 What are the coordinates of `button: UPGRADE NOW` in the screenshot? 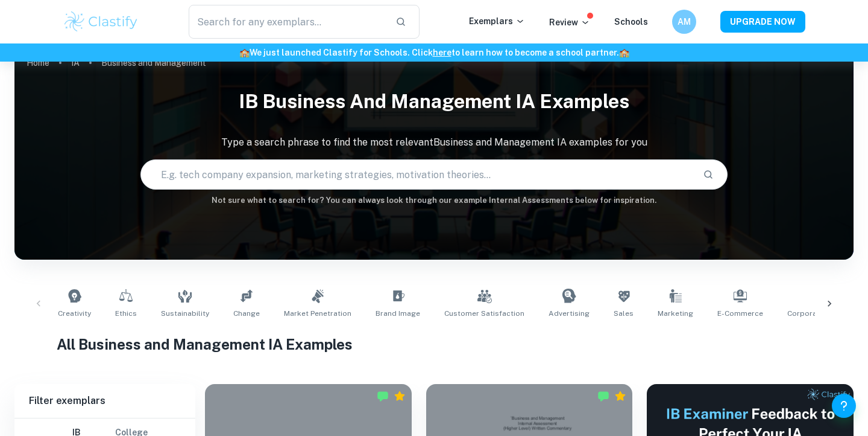 It's located at (762, 22).